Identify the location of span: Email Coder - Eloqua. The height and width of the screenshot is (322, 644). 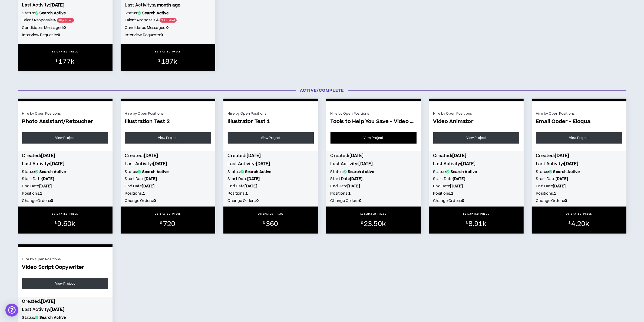
(579, 121).